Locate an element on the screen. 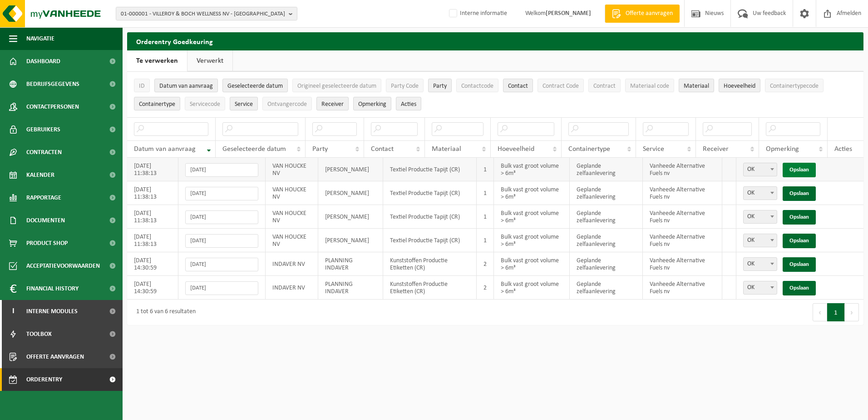 Image resolution: width=868 pixels, height=420 pixels. span: Receiver is located at coordinates (715, 149).